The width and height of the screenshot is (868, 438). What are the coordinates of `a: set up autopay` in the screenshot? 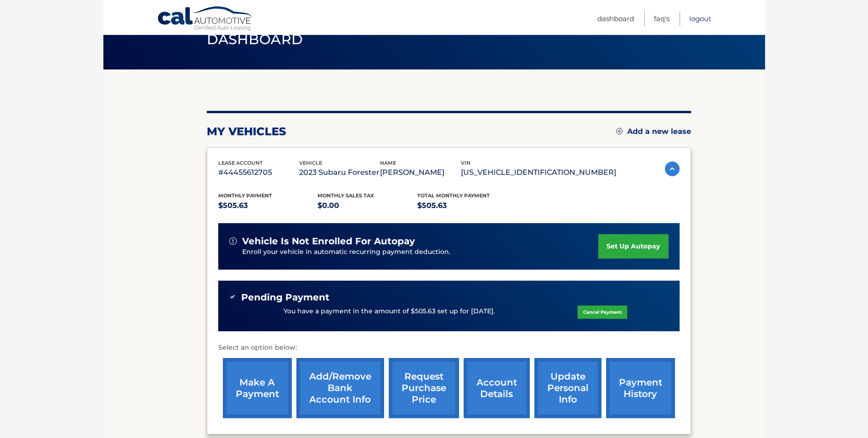 It's located at (633, 246).